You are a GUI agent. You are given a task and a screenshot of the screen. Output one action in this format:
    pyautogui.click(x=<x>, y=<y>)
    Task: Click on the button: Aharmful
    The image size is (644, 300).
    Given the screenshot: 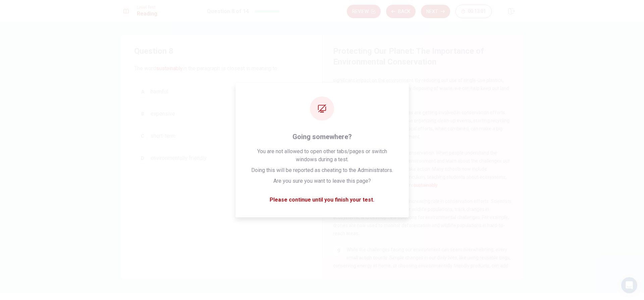 What is the action you would take?
    pyautogui.click(x=221, y=92)
    